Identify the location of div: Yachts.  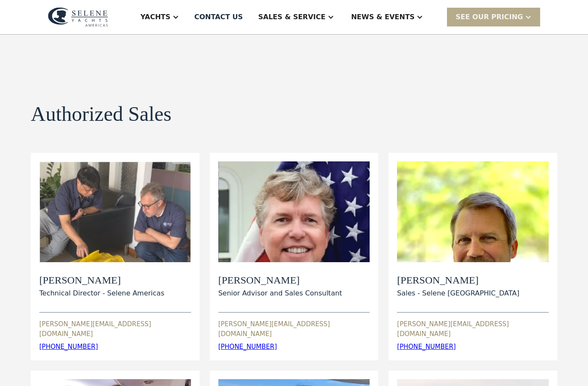
(156, 17).